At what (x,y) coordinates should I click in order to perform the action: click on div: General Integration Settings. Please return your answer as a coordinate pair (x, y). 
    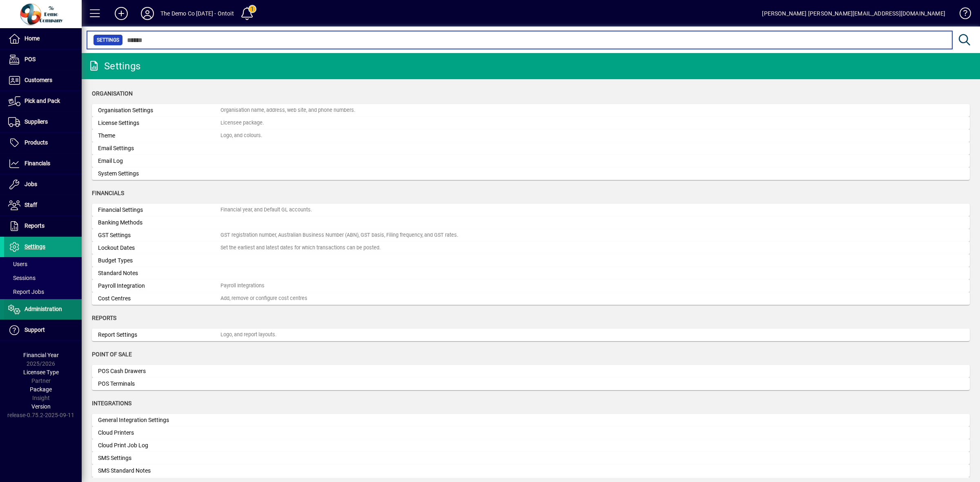
    Looking at the image, I should click on (159, 420).